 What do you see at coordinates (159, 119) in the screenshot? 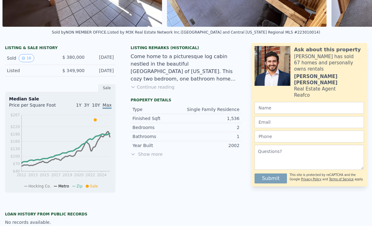
I see `div: Finished Sqft` at bounding box center [159, 119].